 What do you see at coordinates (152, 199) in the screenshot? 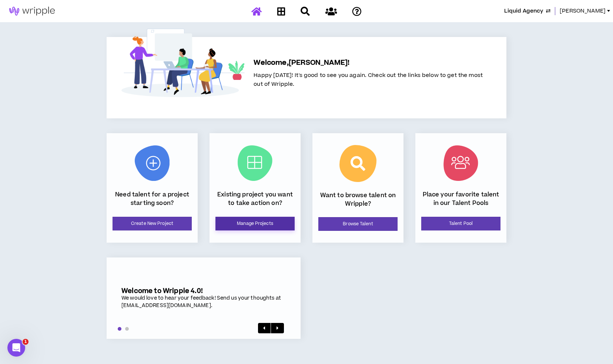
I see `p: Need talent for a project starting soon?` at bounding box center [152, 199].